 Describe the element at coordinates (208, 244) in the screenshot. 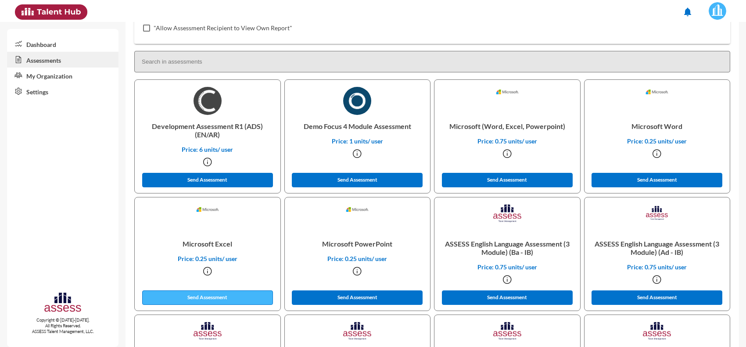

I see `p: Microsoft Excel` at that location.